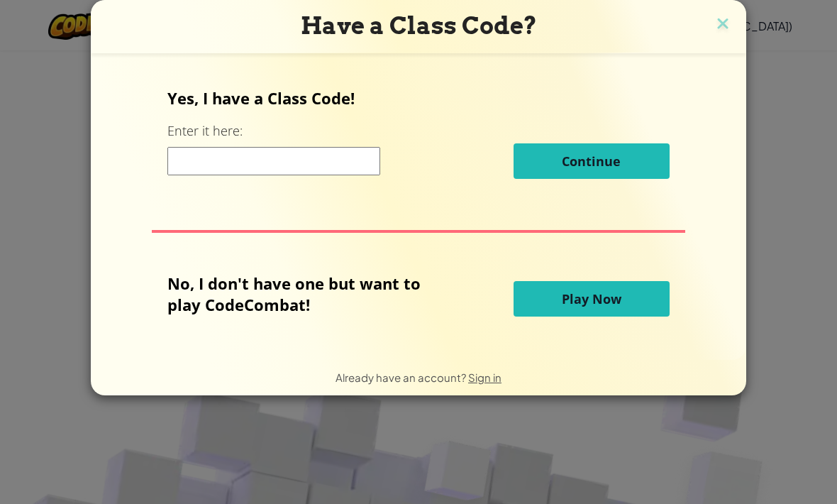  I want to click on a: Sign in, so click(484, 377).